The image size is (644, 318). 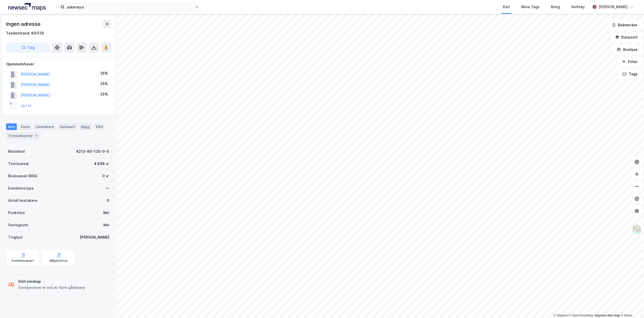 I want to click on img: Z, so click(x=637, y=229).